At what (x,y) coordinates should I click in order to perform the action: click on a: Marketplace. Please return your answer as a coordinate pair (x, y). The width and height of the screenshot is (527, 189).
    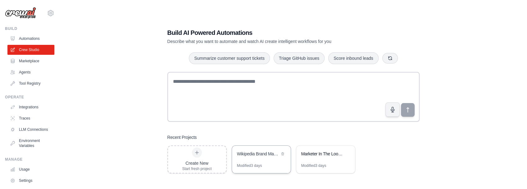
    Looking at the image, I should click on (31, 61).